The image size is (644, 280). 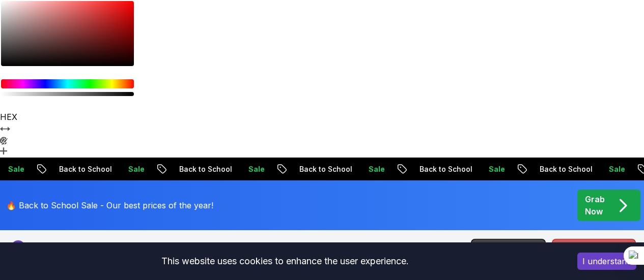 I want to click on div: This website uses cookies to enhance the user experience., so click(x=285, y=261).